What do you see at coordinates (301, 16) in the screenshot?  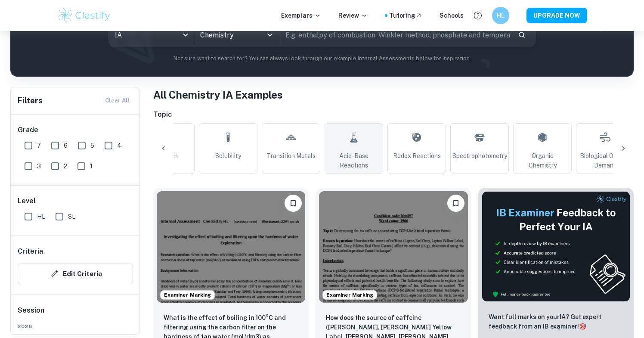 I see `p: Exemplars` at bounding box center [301, 16].